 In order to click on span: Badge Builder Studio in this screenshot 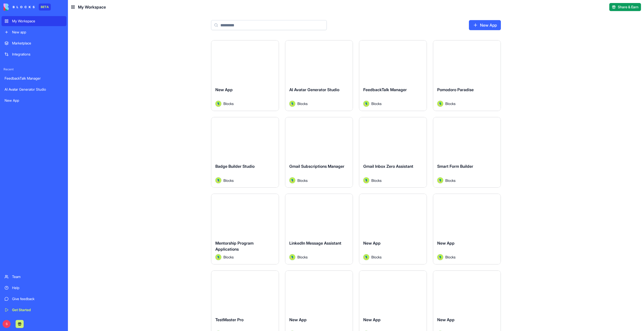, I will do `click(235, 166)`.